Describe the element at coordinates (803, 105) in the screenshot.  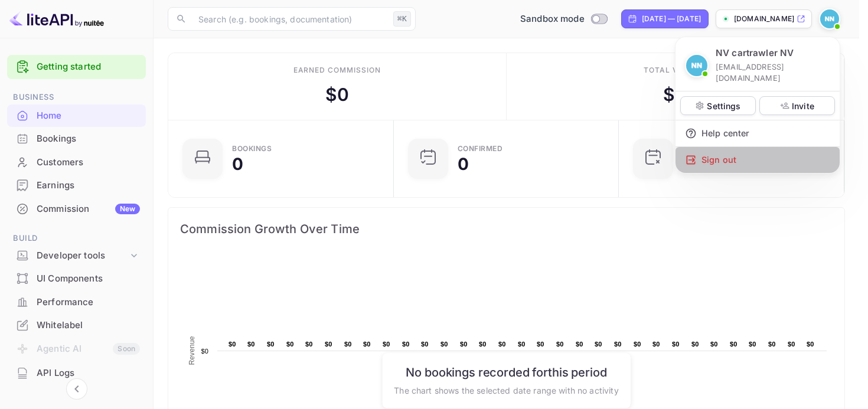
I see `p: Invite` at that location.